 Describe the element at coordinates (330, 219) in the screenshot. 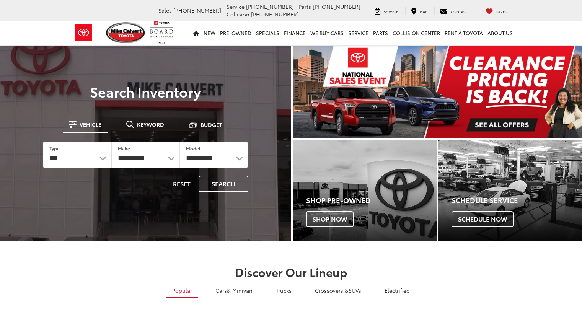

I see `span: Shop Now` at that location.